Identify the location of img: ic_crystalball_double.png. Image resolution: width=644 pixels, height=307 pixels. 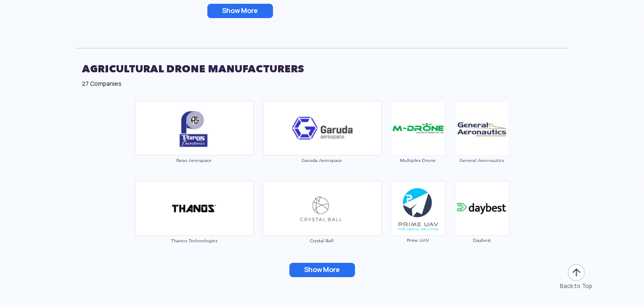
(322, 209).